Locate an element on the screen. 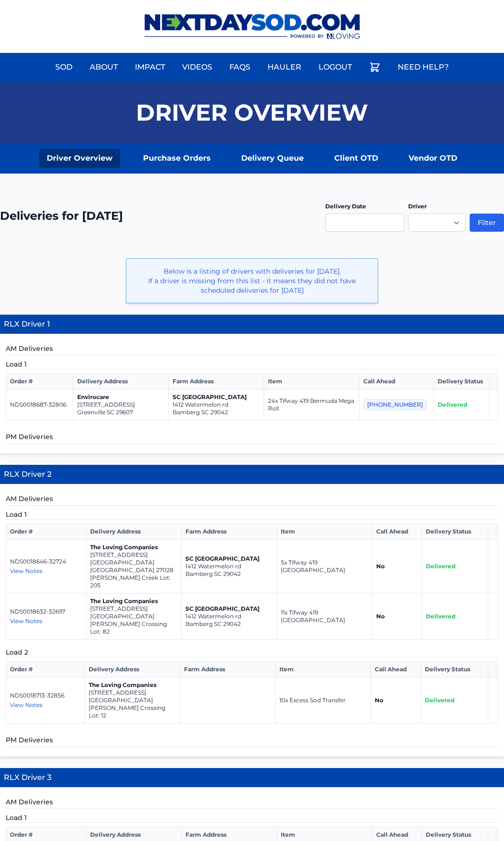 Image resolution: width=504 pixels, height=841 pixels. a: Hauler is located at coordinates (284, 67).